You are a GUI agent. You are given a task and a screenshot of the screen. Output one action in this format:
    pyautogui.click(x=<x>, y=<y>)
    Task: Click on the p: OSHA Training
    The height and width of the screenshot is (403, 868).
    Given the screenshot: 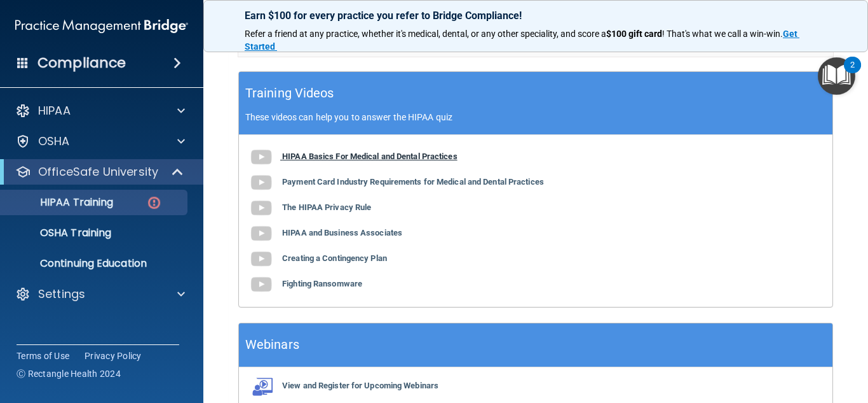 What is the action you would take?
    pyautogui.click(x=59, y=232)
    